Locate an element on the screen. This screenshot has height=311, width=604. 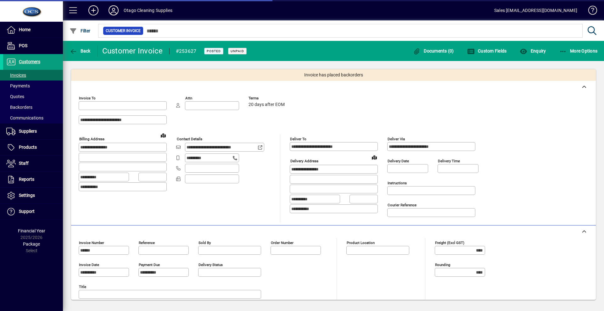
span: Payments is located at coordinates (18, 86).